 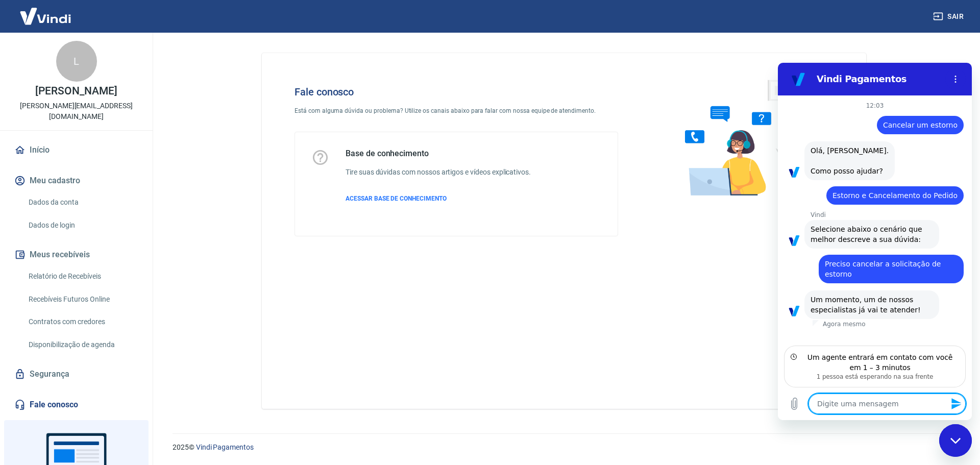 What do you see at coordinates (438, 154) in the screenshot?
I see `h5: Base de conhecimento` at bounding box center [438, 154].